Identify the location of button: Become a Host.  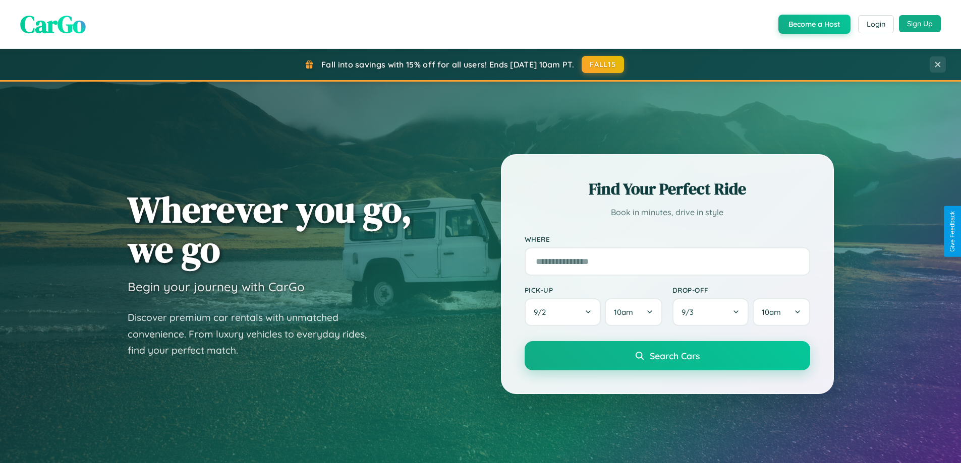
(814, 24).